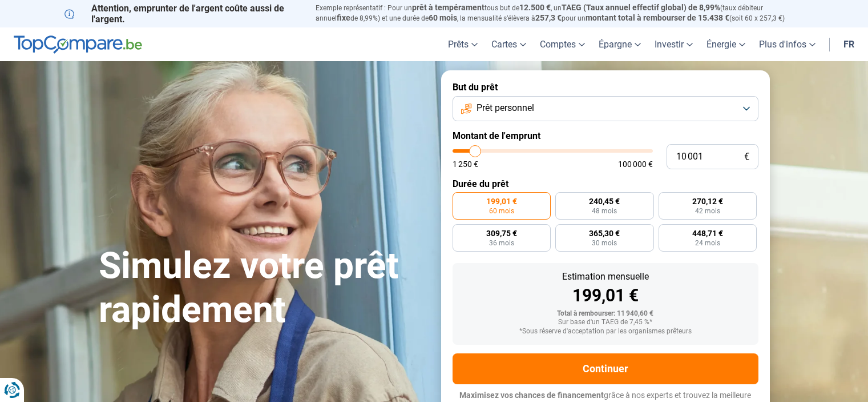  Describe the element at coordinates (508, 44) in the screenshot. I see `a: Cartes` at that location.